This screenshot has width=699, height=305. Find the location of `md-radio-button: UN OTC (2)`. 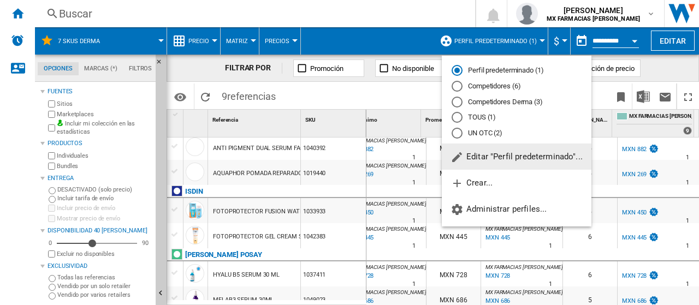

md-radio-button: UN OTC (2) is located at coordinates (517, 133).